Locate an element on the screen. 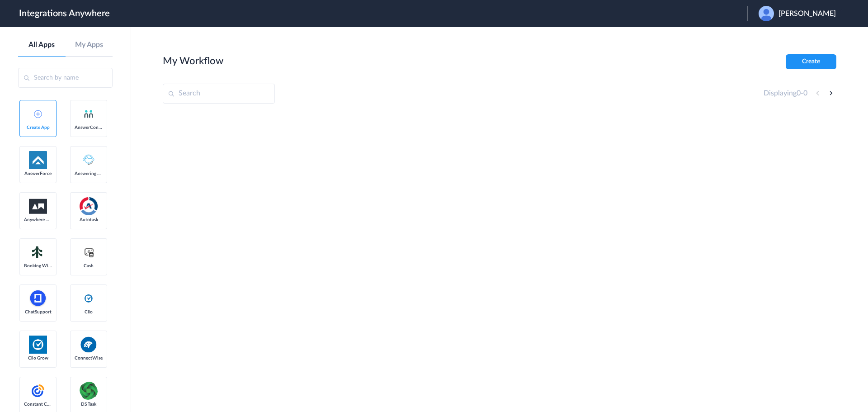  span: AnswerConnect is located at coordinates (89, 128).